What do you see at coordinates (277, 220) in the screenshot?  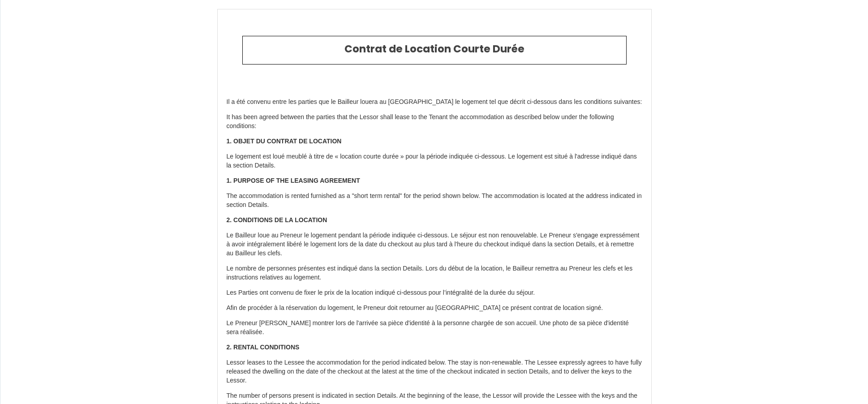 I see `strong: 2. CONDITIONS DE LA LOCATION` at bounding box center [277, 220].